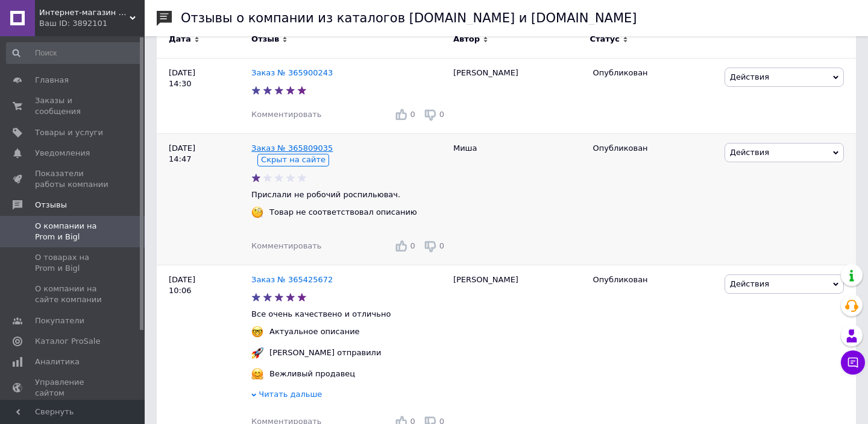 This screenshot has width=868, height=424. What do you see at coordinates (258, 353) in the screenshot?
I see `img: :rocket:` at bounding box center [258, 353].